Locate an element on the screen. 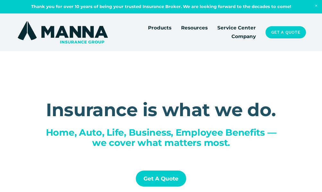 The height and width of the screenshot is (192, 322). span: Products is located at coordinates (159, 28).